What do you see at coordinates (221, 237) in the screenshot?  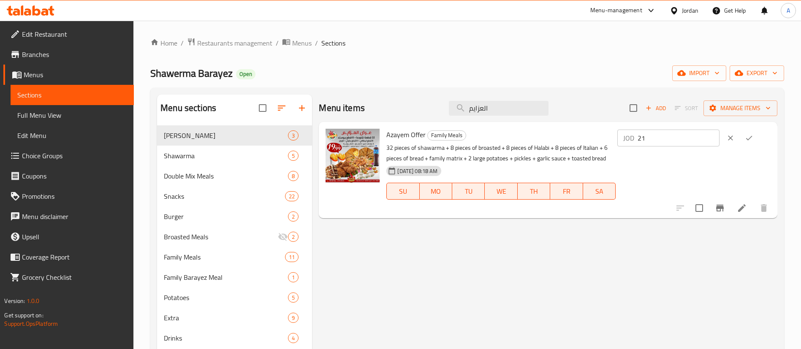 I see `div: Broasted Meals` at bounding box center [221, 237].